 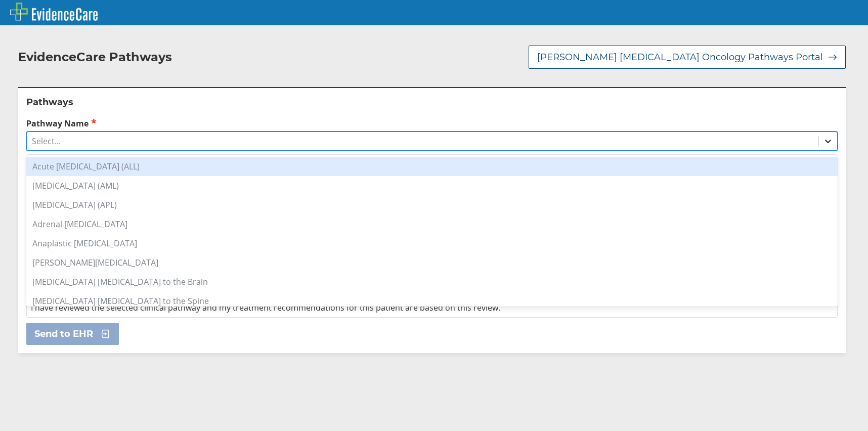 I want to click on button: Send to EHR, so click(x=72, y=334).